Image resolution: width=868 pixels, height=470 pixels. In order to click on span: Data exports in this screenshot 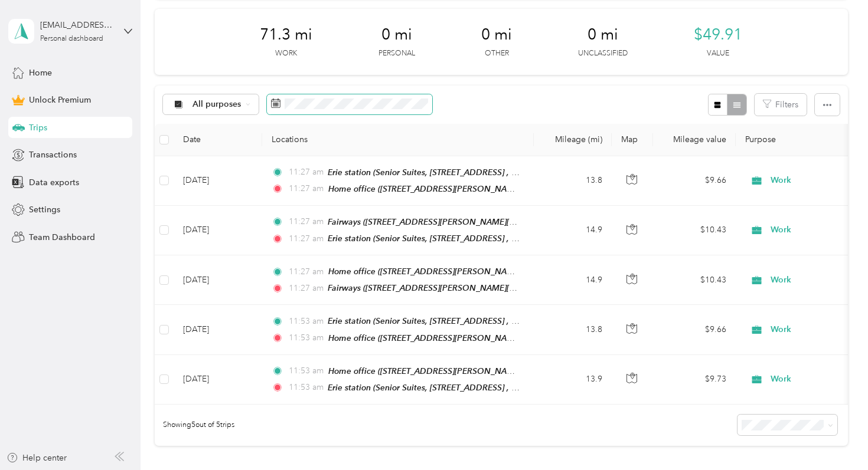, I will do `click(53, 182)`.